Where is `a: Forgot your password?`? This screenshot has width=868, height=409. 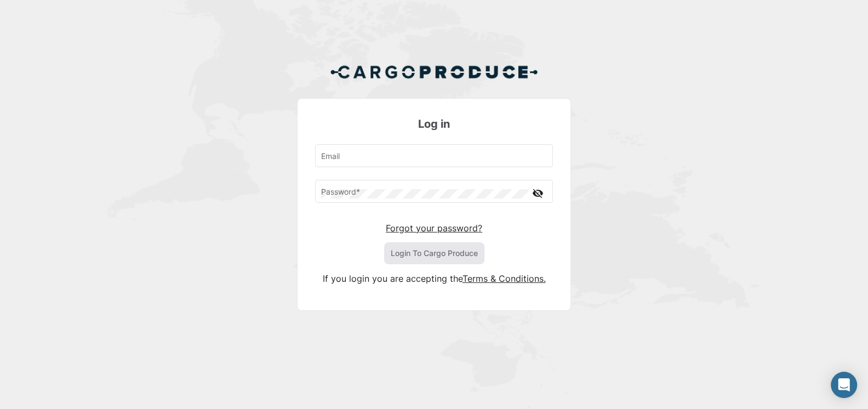
a: Forgot your password? is located at coordinates (434, 228).